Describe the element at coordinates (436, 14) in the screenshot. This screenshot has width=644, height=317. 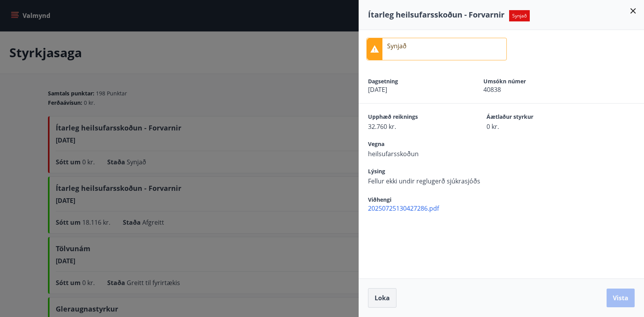
I see `span: Ítarleg heilsufarsskoðun - Forvarnir` at that location.